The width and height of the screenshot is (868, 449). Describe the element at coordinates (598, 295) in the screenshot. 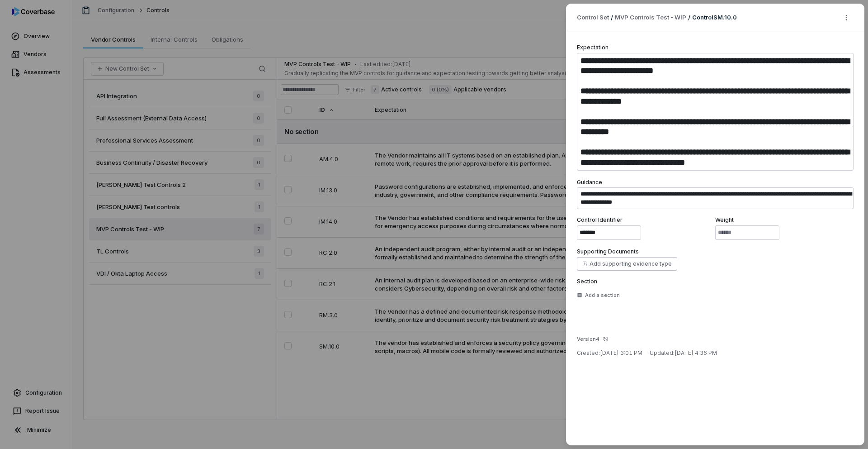

I see `div: Add a section` at that location.